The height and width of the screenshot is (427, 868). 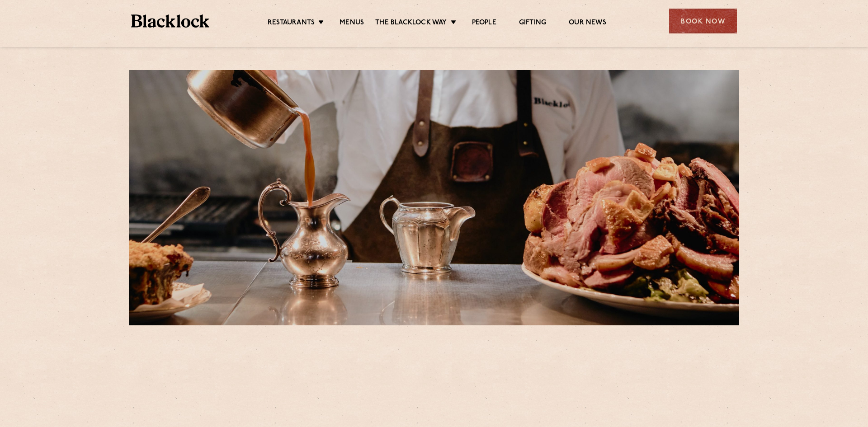 What do you see at coordinates (533, 24) in the screenshot?
I see `a: Gifting` at bounding box center [533, 24].